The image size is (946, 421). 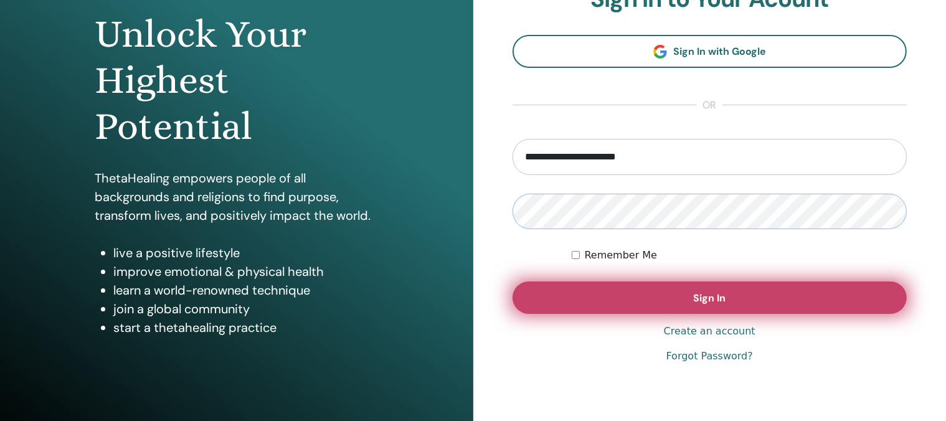 What do you see at coordinates (710, 51) in the screenshot?
I see `a: Sign In with Google` at bounding box center [710, 51].